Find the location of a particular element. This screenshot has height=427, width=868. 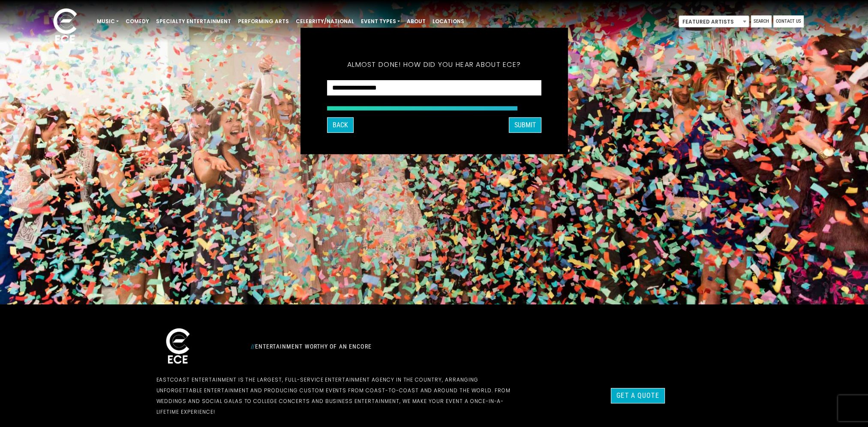

a: Locations is located at coordinates (448, 22).